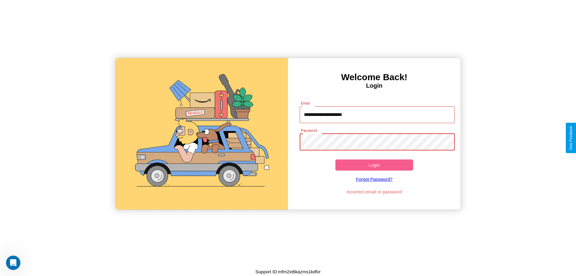  I want to click on p: Incorrect email or password, so click(375, 192).